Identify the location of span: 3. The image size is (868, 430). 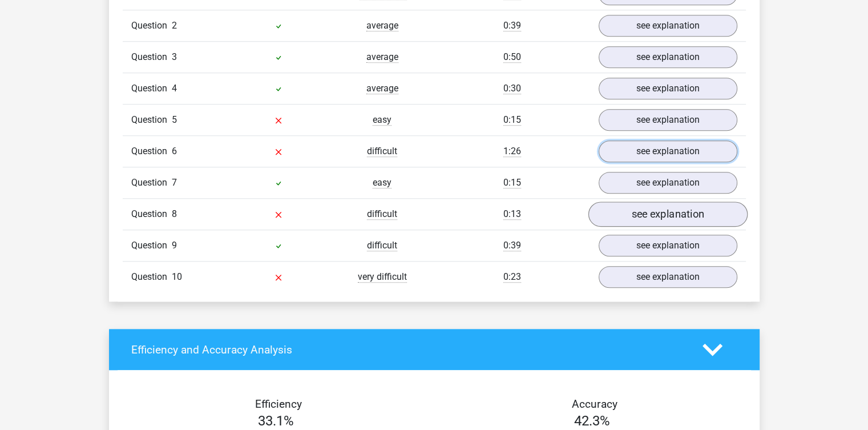
(174, 56).